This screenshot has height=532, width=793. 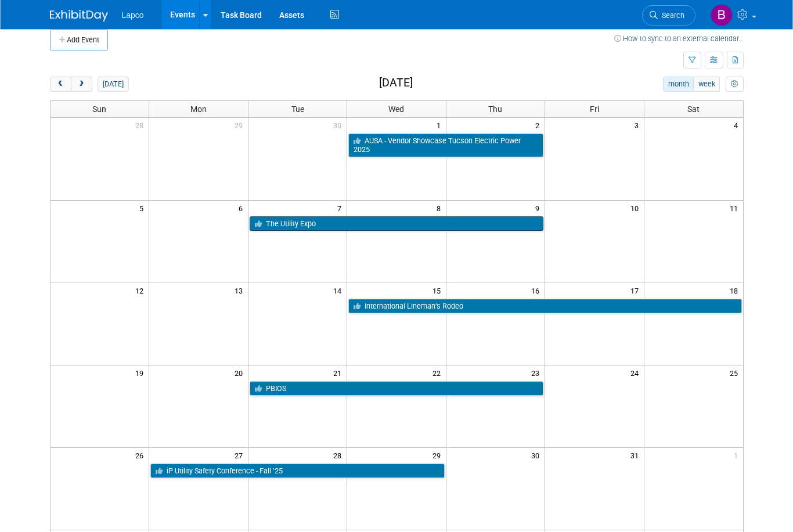 I want to click on a: Search, so click(x=668, y=15).